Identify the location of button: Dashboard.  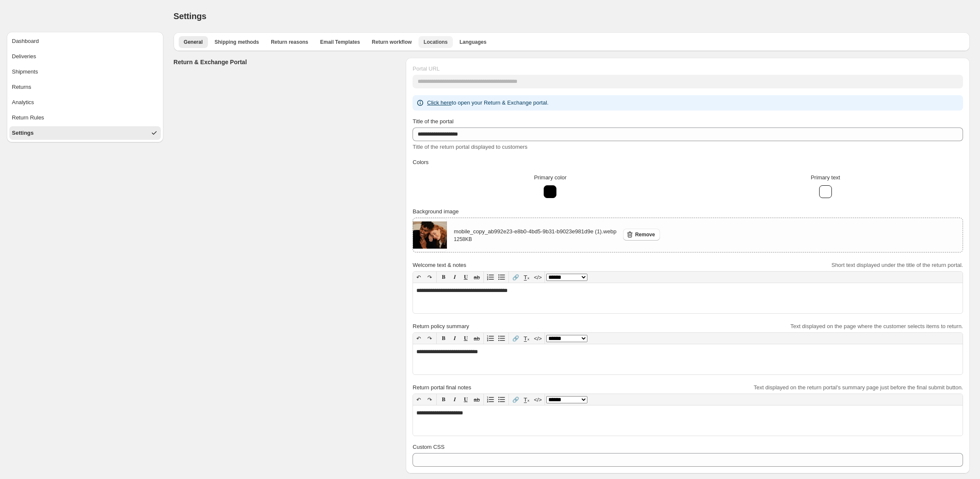
(85, 41).